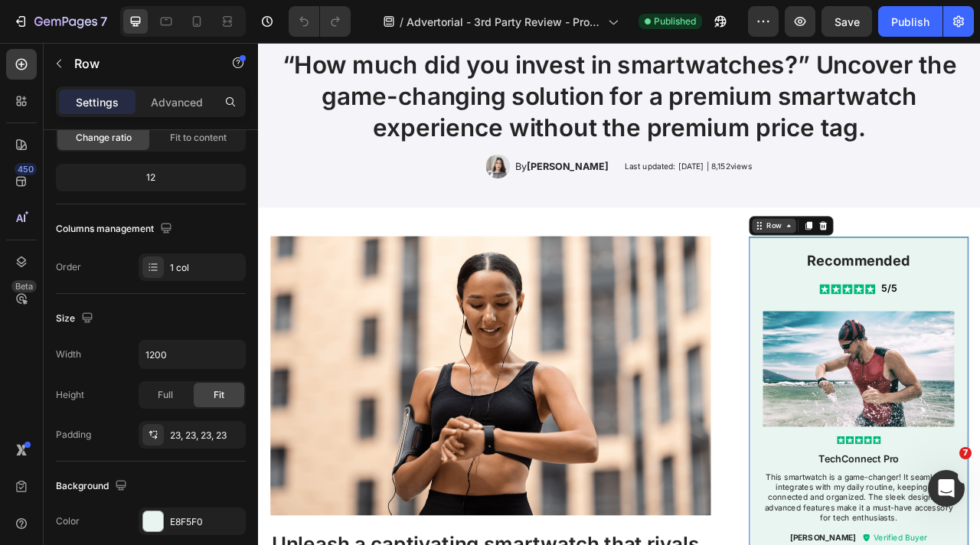  I want to click on p: Settings, so click(98, 102).